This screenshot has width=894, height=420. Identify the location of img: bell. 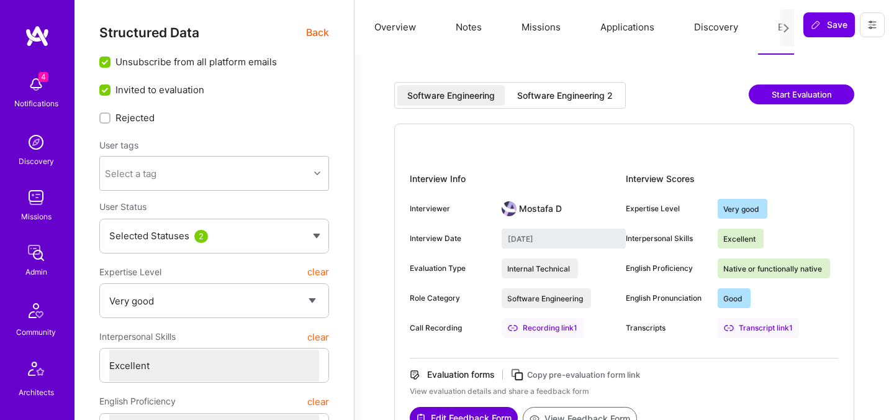
(36, 84).